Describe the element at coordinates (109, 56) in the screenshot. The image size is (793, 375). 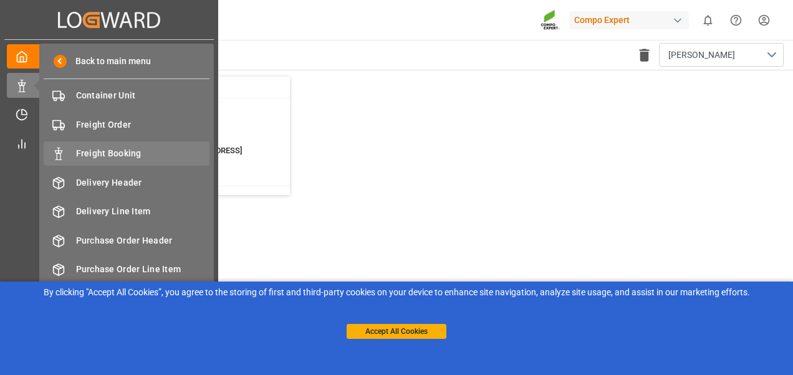
I see `a: My Cockpit` at that location.